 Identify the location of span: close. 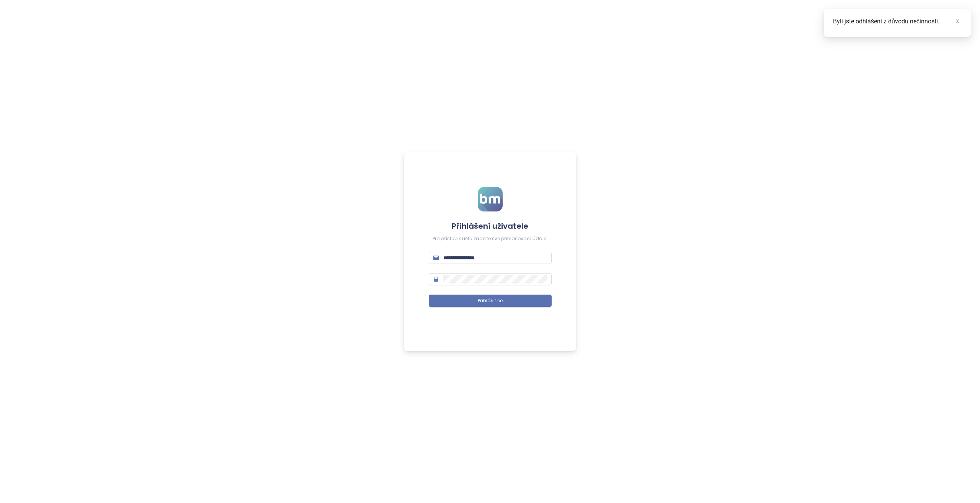
(958, 21).